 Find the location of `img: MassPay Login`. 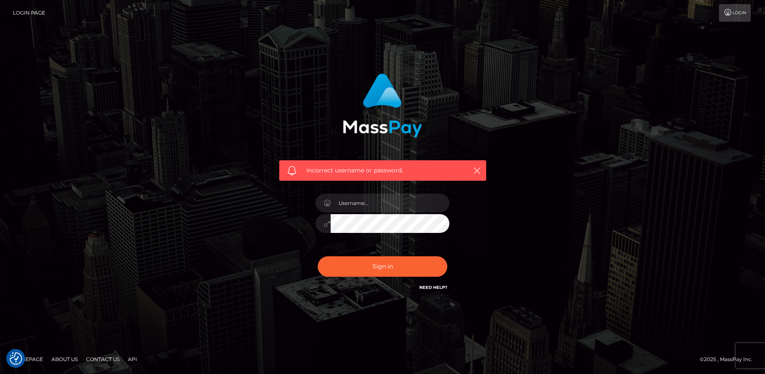

img: MassPay Login is located at coordinates (382, 105).